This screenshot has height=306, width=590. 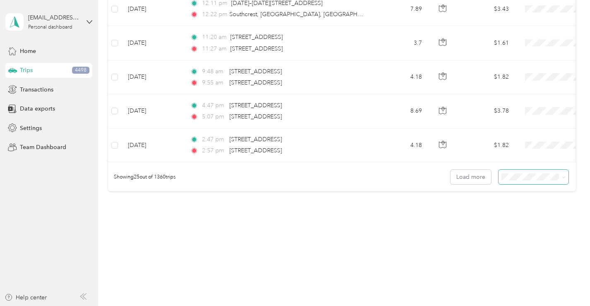 What do you see at coordinates (214, 151) in the screenshot?
I see `span: 2:57 pm` at bounding box center [214, 151].